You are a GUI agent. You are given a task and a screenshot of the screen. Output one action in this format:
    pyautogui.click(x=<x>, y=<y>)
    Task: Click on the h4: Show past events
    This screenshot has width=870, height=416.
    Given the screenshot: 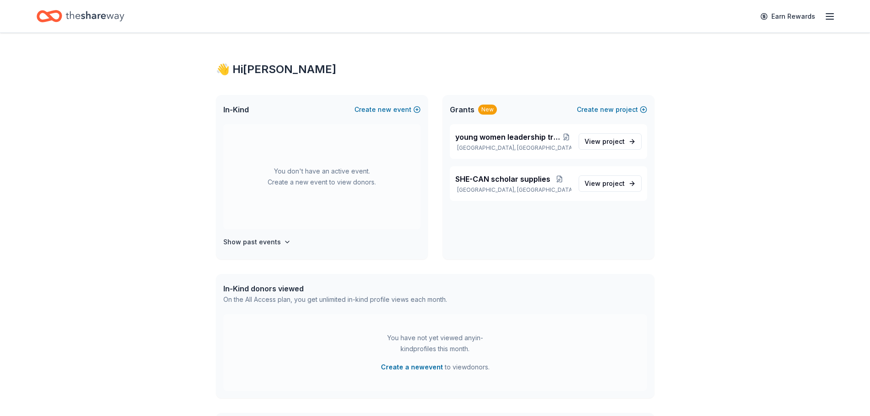 What is the action you would take?
    pyautogui.click(x=252, y=242)
    